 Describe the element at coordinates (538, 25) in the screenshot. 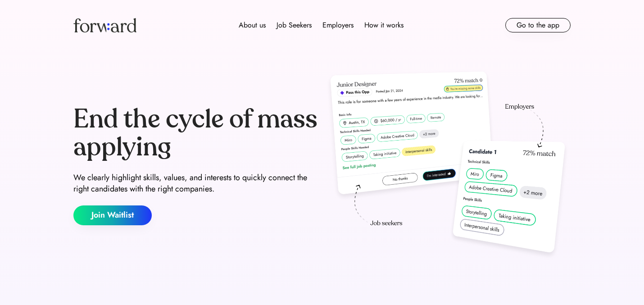

I see `button: Go to the app` at that location.